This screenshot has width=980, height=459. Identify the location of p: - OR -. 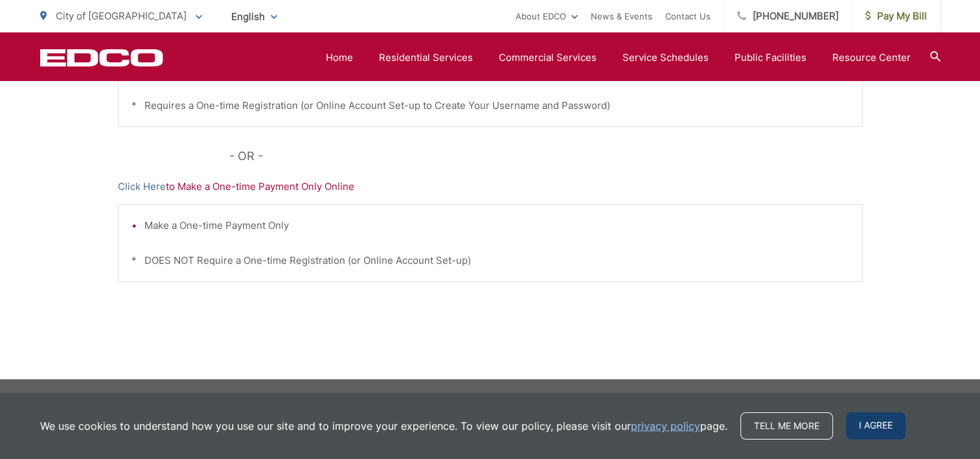
(546, 156).